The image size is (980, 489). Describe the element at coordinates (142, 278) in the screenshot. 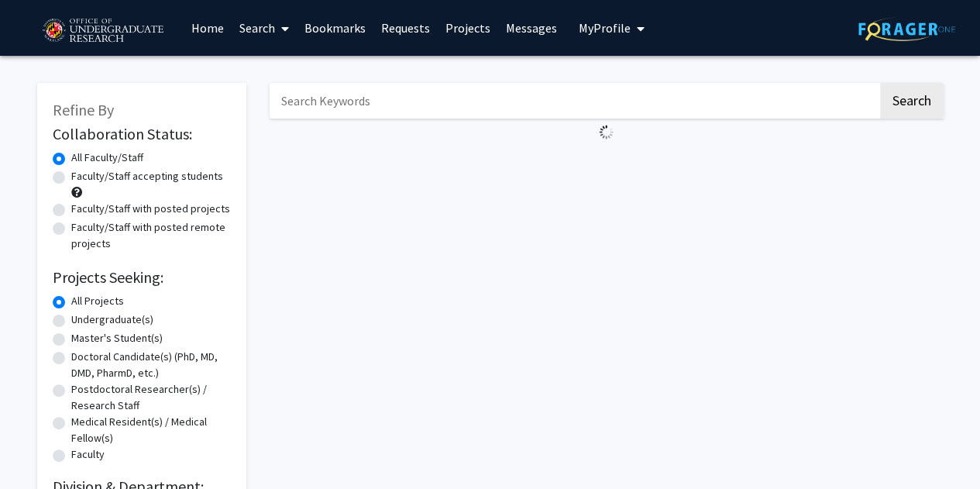

I see `h2: Projects Seeking:` at that location.